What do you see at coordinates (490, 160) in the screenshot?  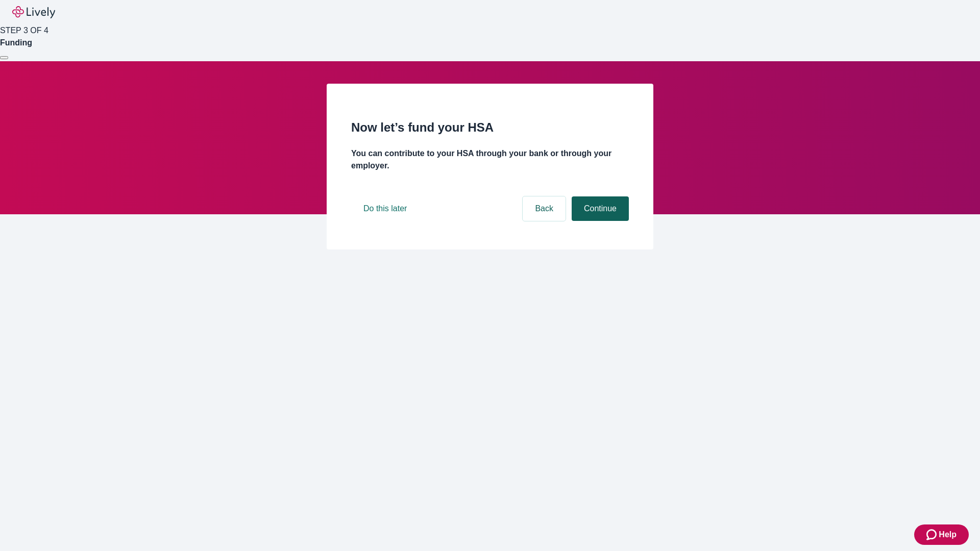 I see `h4: You can contribute to your HSA through your bank or through your employer.` at bounding box center [490, 160].